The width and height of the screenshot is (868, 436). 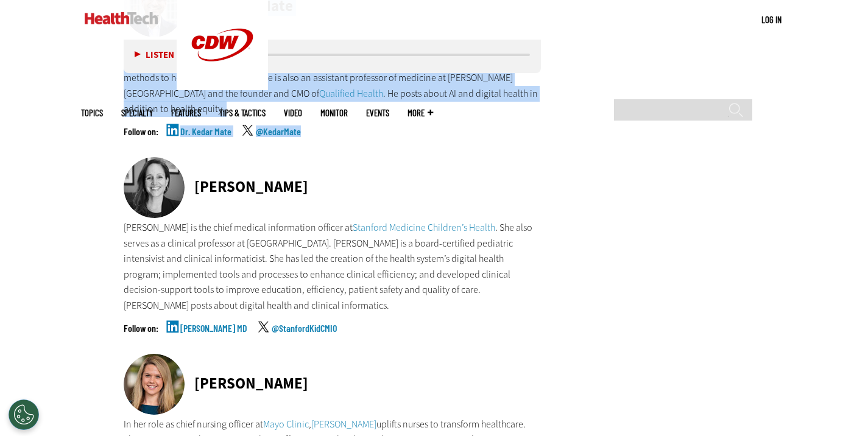 What do you see at coordinates (206, 142) in the screenshot?
I see `a: Dr. Kedar Mate` at bounding box center [206, 142].